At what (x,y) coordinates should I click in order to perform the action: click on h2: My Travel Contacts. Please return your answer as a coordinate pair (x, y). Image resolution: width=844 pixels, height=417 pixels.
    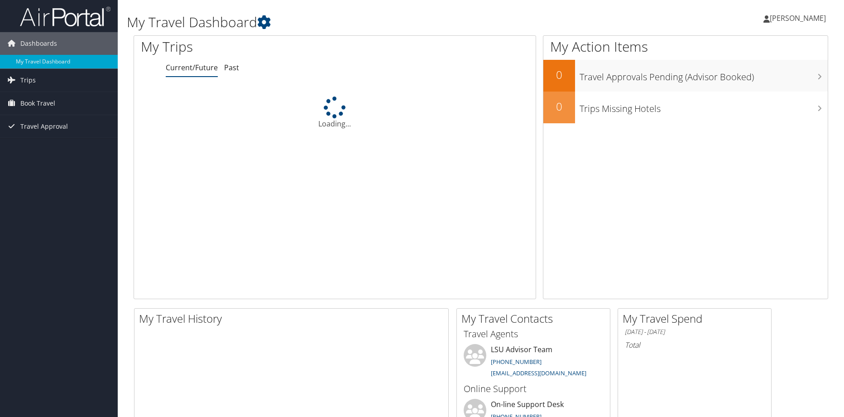
    Looking at the image, I should click on (536, 318).